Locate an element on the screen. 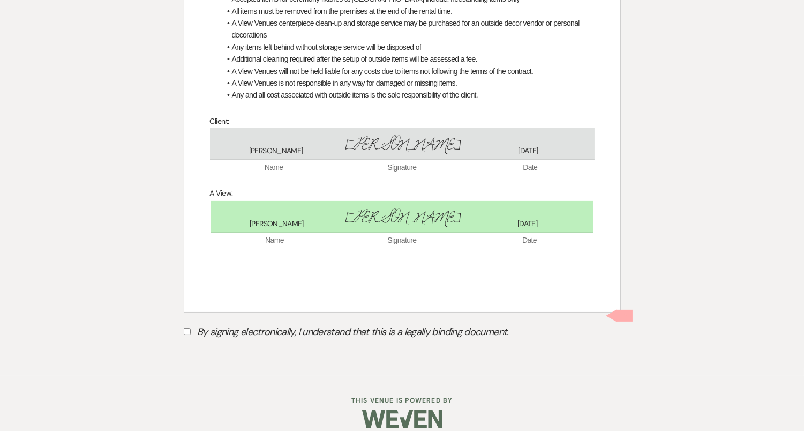 Image resolution: width=804 pixels, height=431 pixels. span: Client: is located at coordinates (220, 121).